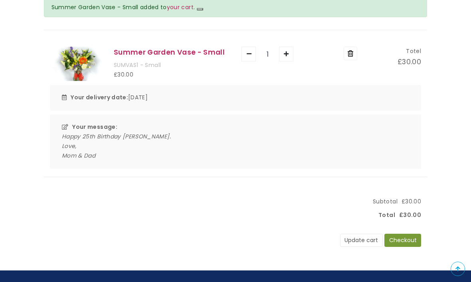 This screenshot has height=282, width=471. I want to click on span: Subtotal, so click(385, 202).